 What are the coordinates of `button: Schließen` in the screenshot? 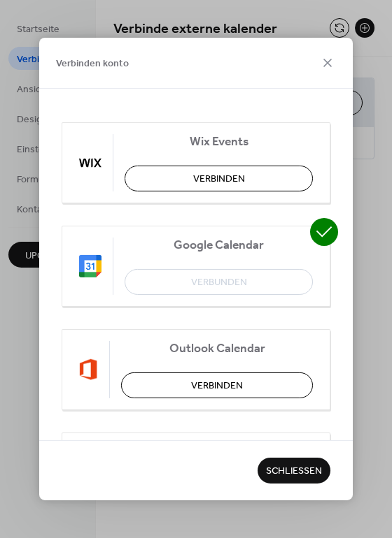 It's located at (294, 471).